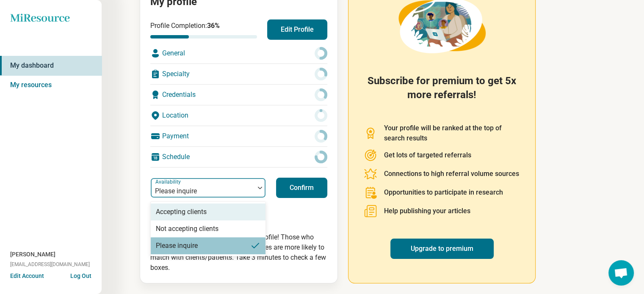 The height and width of the screenshot is (294, 644). Describe the element at coordinates (181, 212) in the screenshot. I see `div: Accepting clients` at that location.